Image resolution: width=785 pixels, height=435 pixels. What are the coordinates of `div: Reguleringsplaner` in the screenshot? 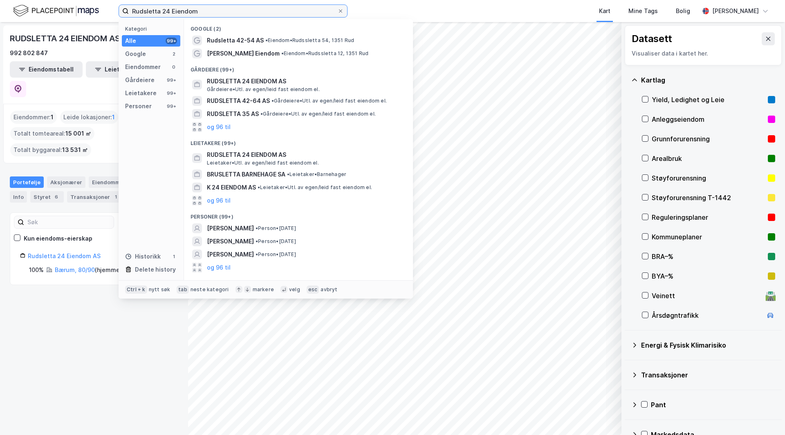 It's located at (708, 218).